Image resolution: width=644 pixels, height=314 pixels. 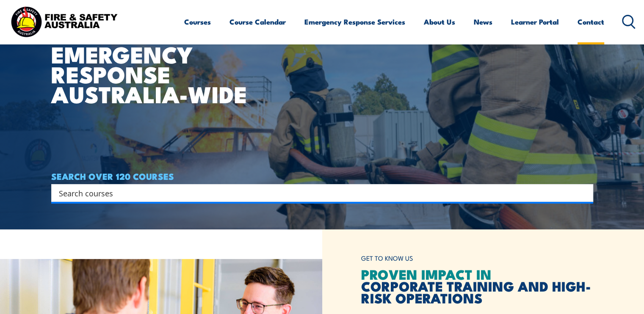 What do you see at coordinates (535, 22) in the screenshot?
I see `a: Learner Portal` at bounding box center [535, 22].